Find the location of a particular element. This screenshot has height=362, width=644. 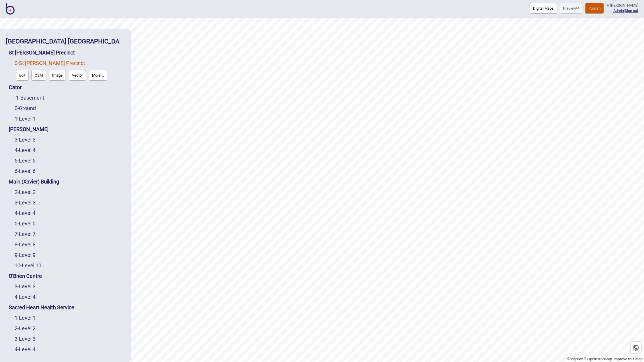

div: Cator is located at coordinates (66, 87).